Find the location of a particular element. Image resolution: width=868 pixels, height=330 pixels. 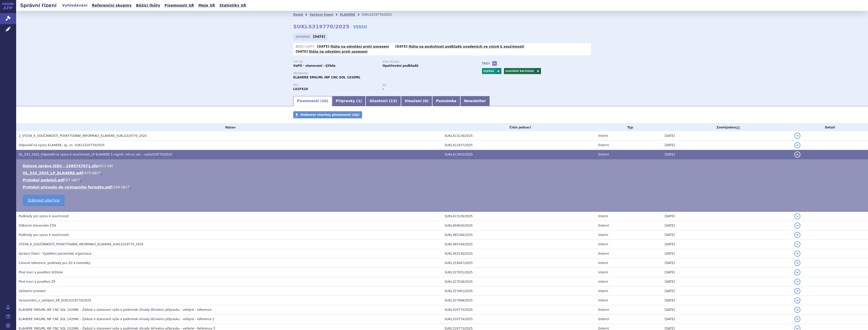

span: 653 kB is located at coordinates (105, 166).